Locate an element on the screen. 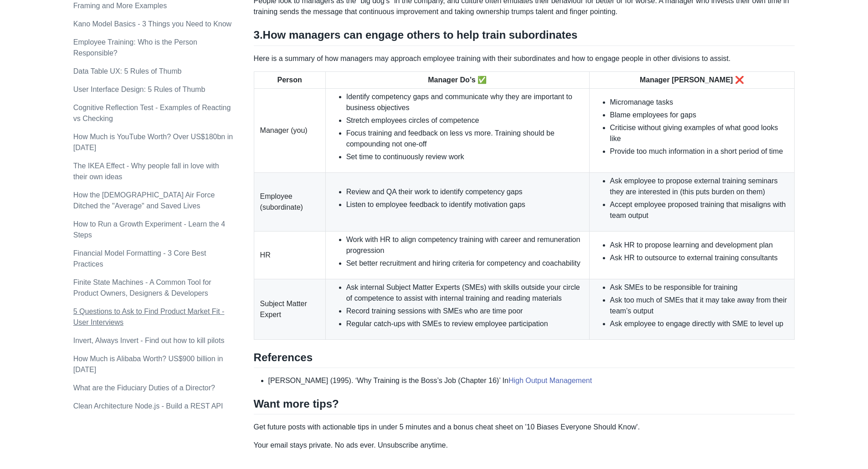 This screenshot has width=868, height=469. a: Finite State Machines - A Common Tool for Product Owners, Designers & Developers is located at coordinates (142, 288).